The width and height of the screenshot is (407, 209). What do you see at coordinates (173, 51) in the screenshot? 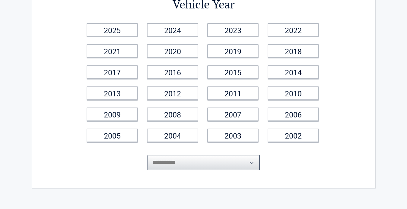
I see `a: 2020` at bounding box center [173, 51].